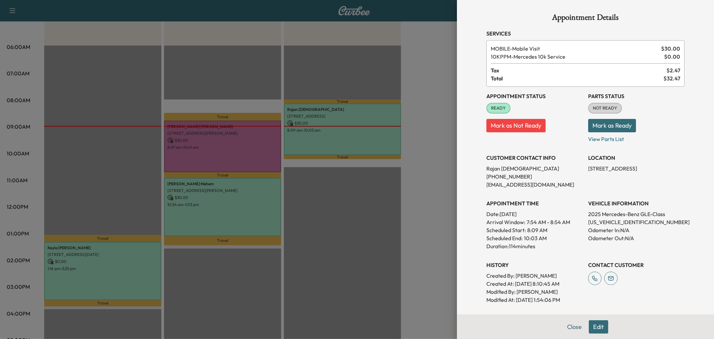  I want to click on h3: Services, so click(585, 33).